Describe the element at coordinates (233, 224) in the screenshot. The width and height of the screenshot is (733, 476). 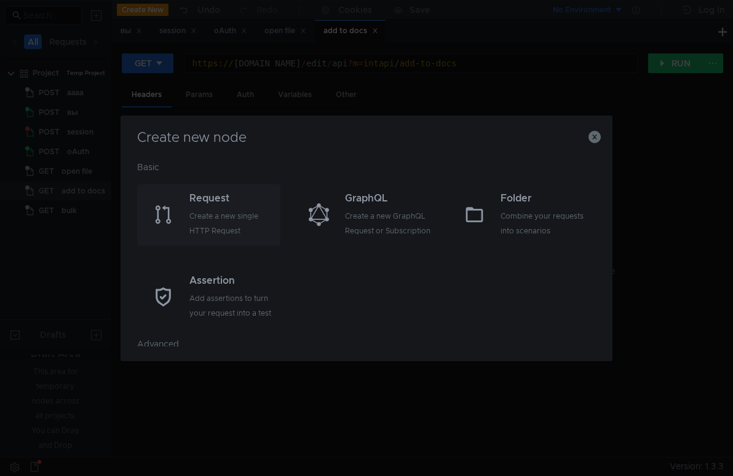
I see `div: Create a new single HTTP Request` at that location.